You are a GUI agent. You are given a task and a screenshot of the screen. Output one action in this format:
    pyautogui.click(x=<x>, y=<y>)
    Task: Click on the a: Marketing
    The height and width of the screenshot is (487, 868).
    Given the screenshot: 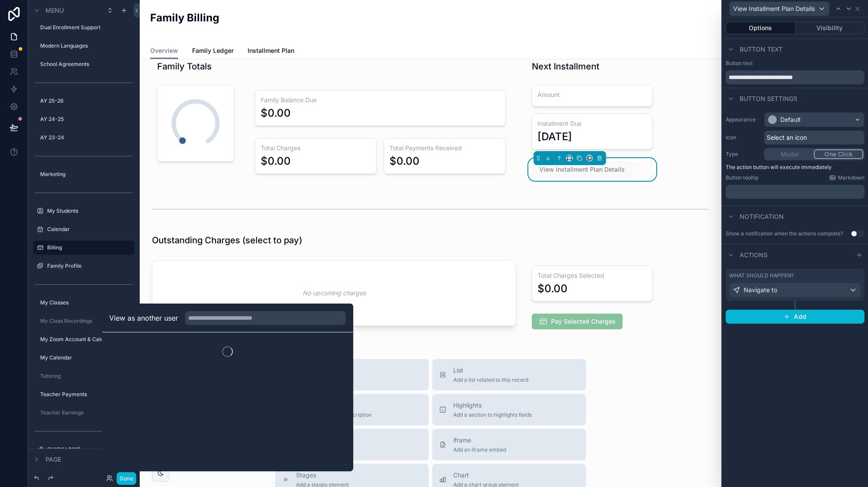 What is the action you would take?
    pyautogui.click(x=86, y=174)
    